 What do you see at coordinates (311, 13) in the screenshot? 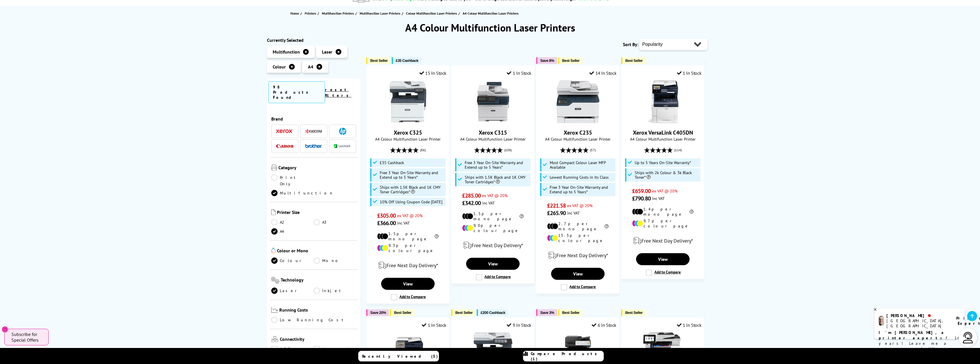
I see `a: Printers` at bounding box center [311, 13].